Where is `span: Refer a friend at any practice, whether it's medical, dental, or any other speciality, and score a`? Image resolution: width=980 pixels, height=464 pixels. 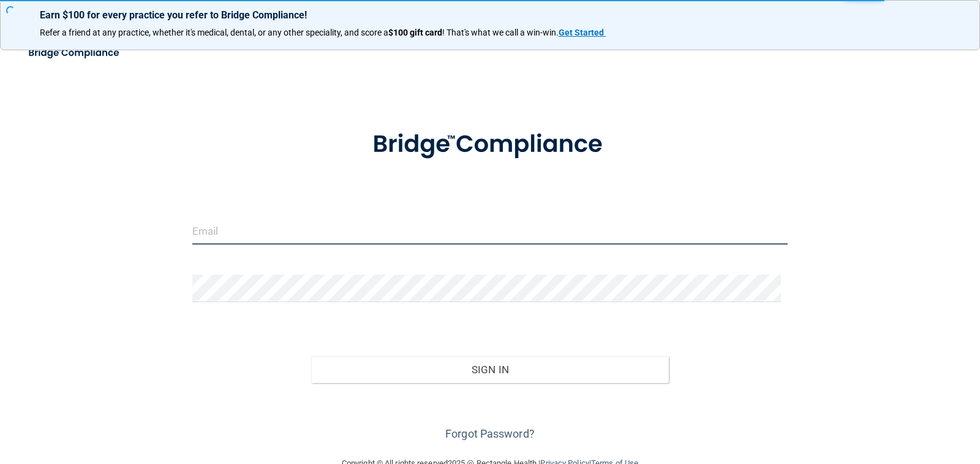 span: Refer a friend at any practice, whether it's medical, dental, or any other speciality, and score a is located at coordinates (214, 33).